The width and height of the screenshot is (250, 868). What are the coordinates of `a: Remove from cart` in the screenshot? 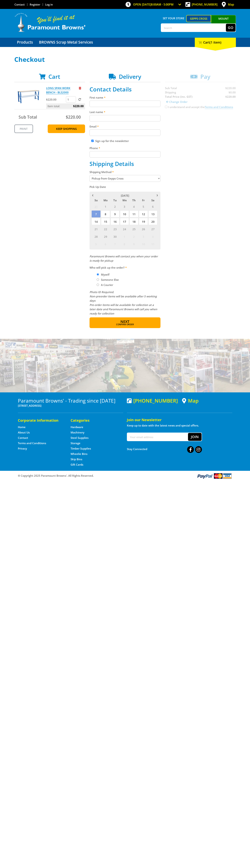 It's located at (80, 88).